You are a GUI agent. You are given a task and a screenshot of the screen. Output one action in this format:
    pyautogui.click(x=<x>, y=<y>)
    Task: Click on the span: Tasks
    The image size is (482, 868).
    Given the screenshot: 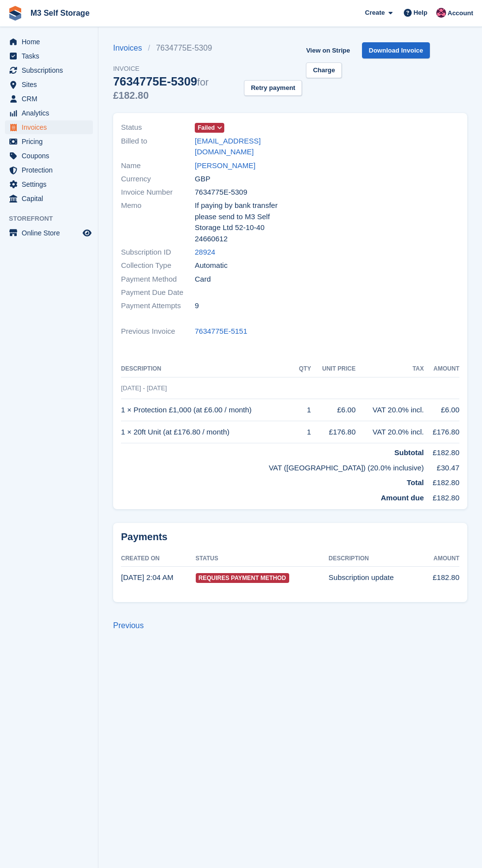 What is the action you would take?
    pyautogui.click(x=51, y=56)
    